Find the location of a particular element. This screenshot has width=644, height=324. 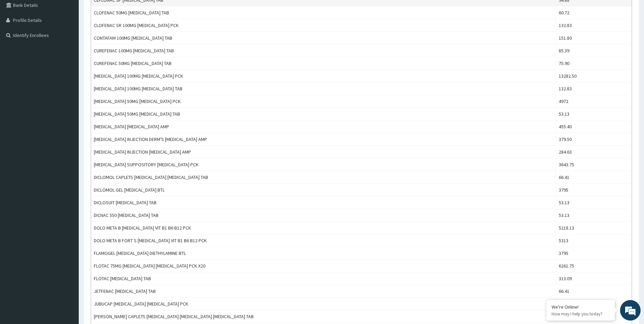

td: 4972 is located at coordinates (594, 101).